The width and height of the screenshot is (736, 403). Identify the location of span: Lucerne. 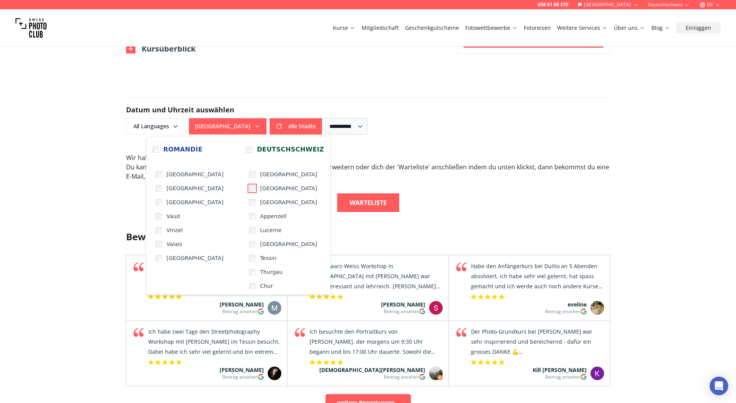
(271, 230).